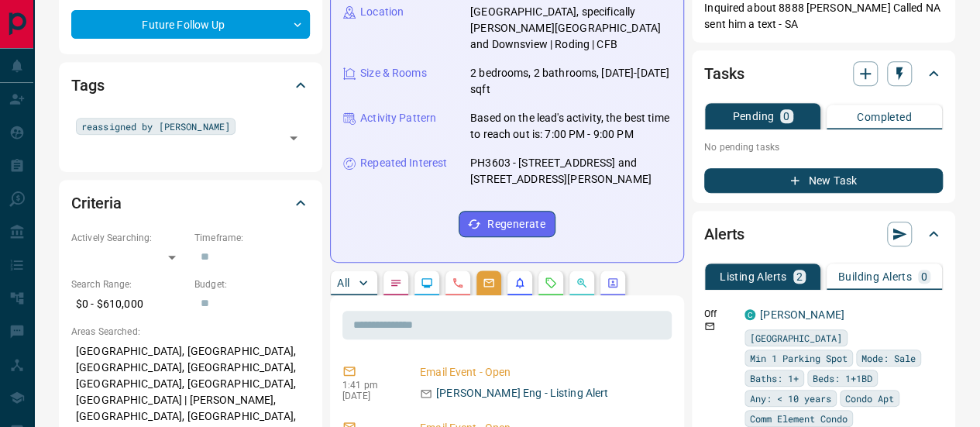  What do you see at coordinates (370, 385) in the screenshot?
I see `p: 1:41 pm` at bounding box center [370, 385].